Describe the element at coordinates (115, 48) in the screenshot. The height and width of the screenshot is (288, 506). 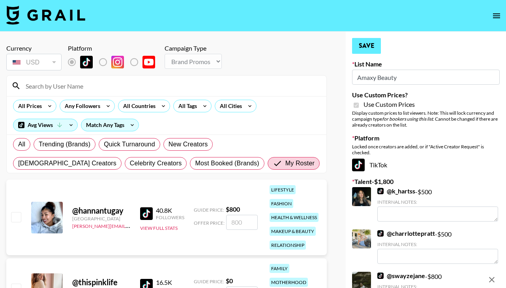
I see `div: Platform` at that location.